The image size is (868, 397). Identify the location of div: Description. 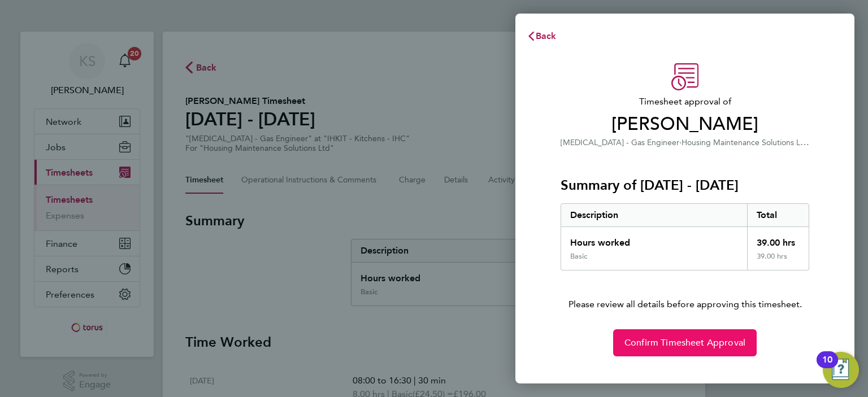
(654, 215).